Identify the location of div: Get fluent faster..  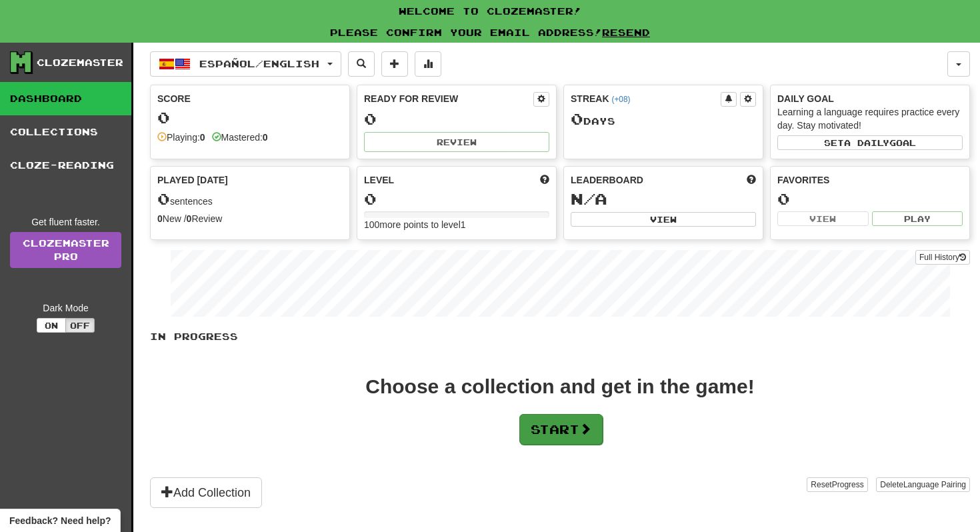
(65, 222).